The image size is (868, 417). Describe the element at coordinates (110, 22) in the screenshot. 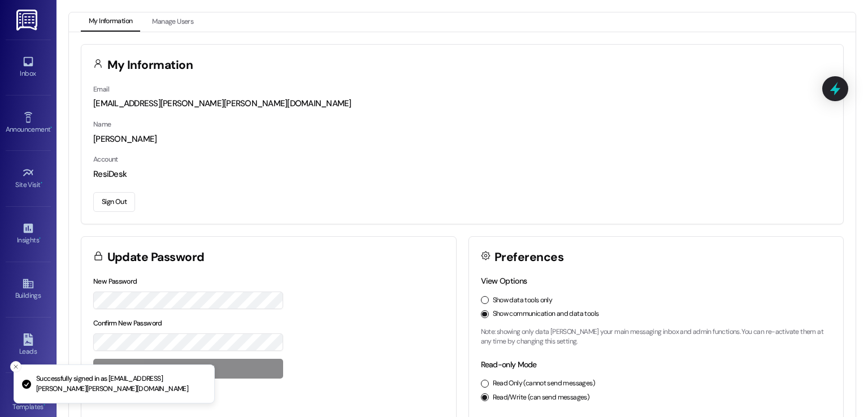

I see `button: My Information` at that location.